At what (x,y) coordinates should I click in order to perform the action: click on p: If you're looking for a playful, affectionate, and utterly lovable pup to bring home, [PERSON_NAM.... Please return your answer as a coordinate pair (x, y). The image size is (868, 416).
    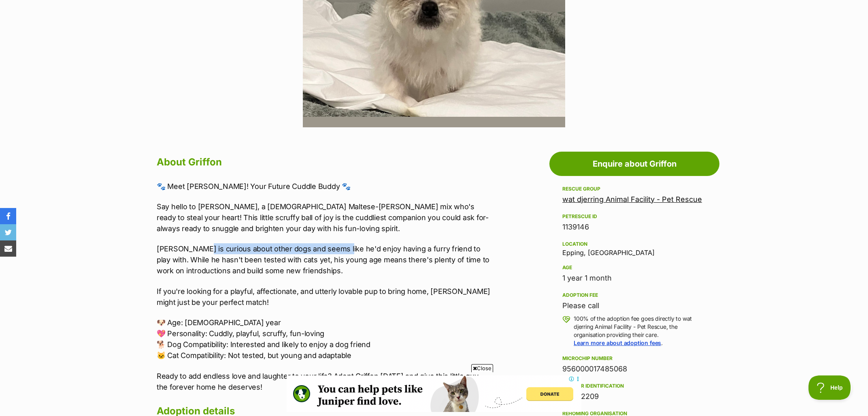
    Looking at the image, I should click on (324, 296).